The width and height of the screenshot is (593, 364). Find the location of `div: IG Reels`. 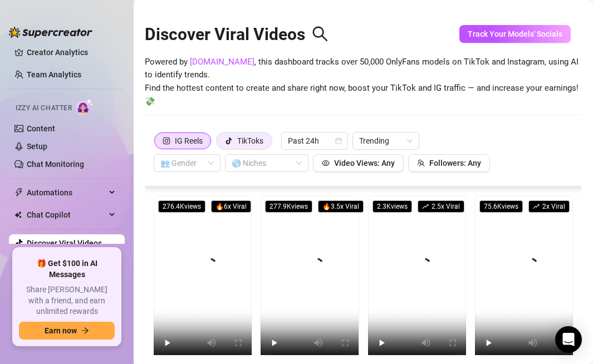

div: IG Reels is located at coordinates (189, 141).